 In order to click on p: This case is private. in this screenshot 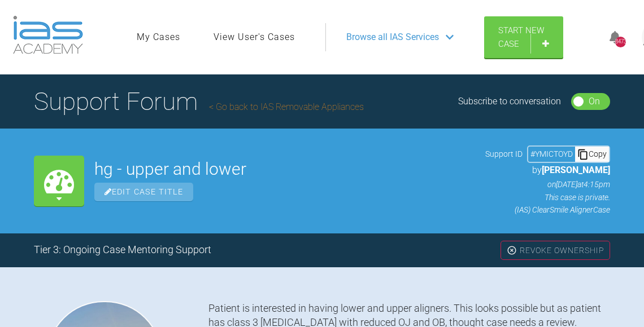, I will do `click(548, 197)`.